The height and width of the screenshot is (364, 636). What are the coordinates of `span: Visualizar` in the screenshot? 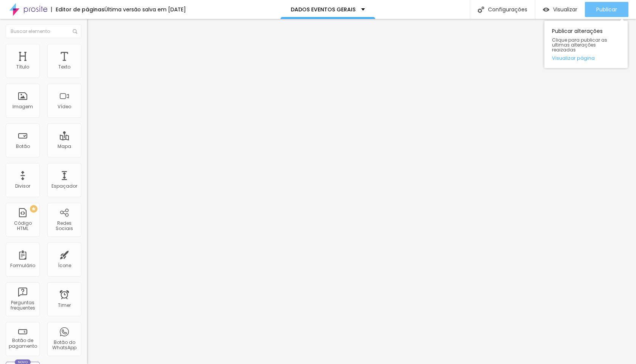 It's located at (565, 10).